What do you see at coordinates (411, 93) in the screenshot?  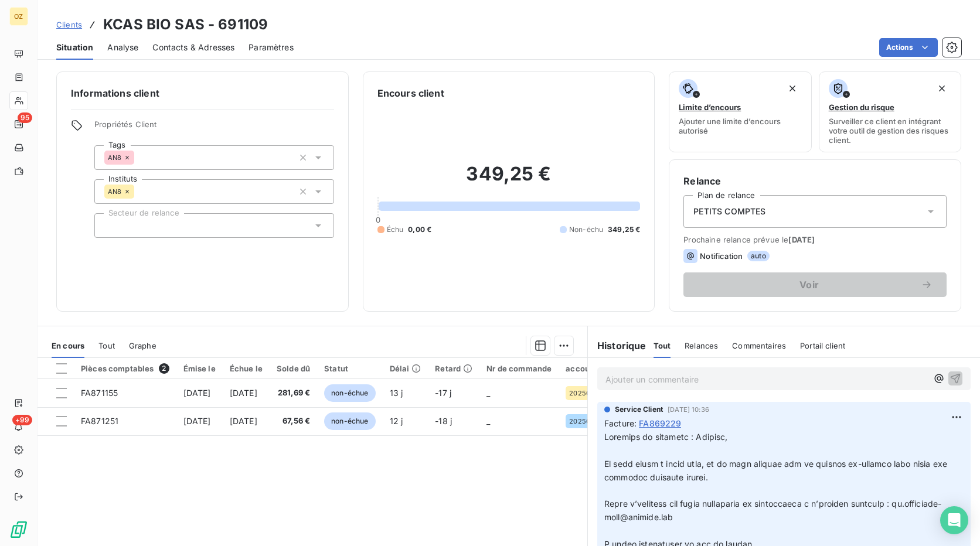 I see `h6: Encours client` at bounding box center [411, 93].